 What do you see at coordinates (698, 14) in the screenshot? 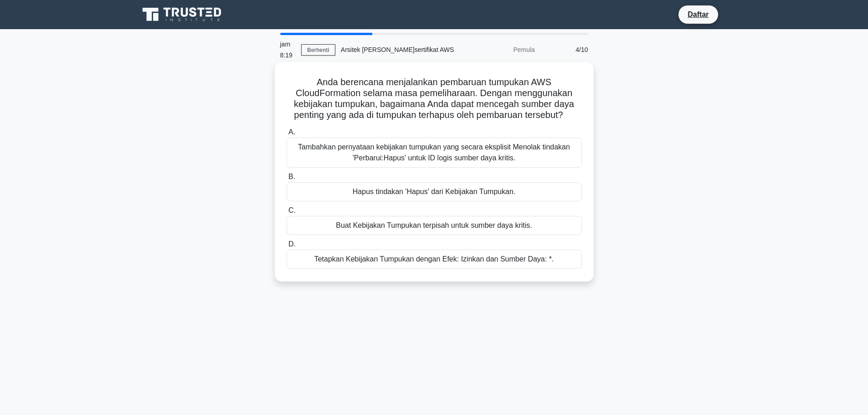
I see `a: Daftar` at bounding box center [698, 14].